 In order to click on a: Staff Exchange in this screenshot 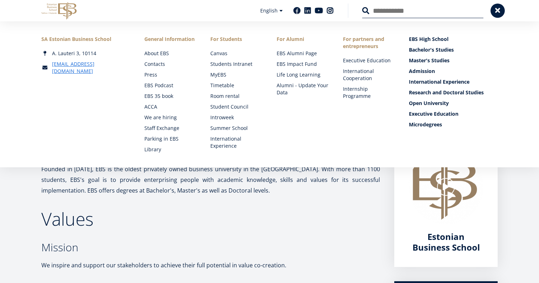, I will do `click(170, 128)`.